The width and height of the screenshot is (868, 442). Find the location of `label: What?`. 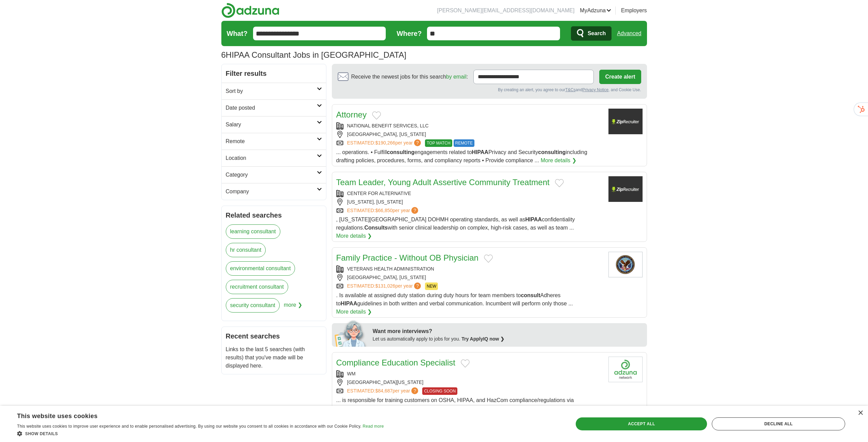

label: What? is located at coordinates (237, 33).